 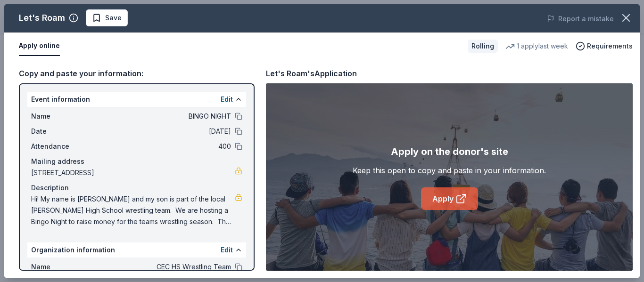 What do you see at coordinates (449, 171) in the screenshot?
I see `div: Keep this open to copy and paste in your information.` at bounding box center [449, 171].